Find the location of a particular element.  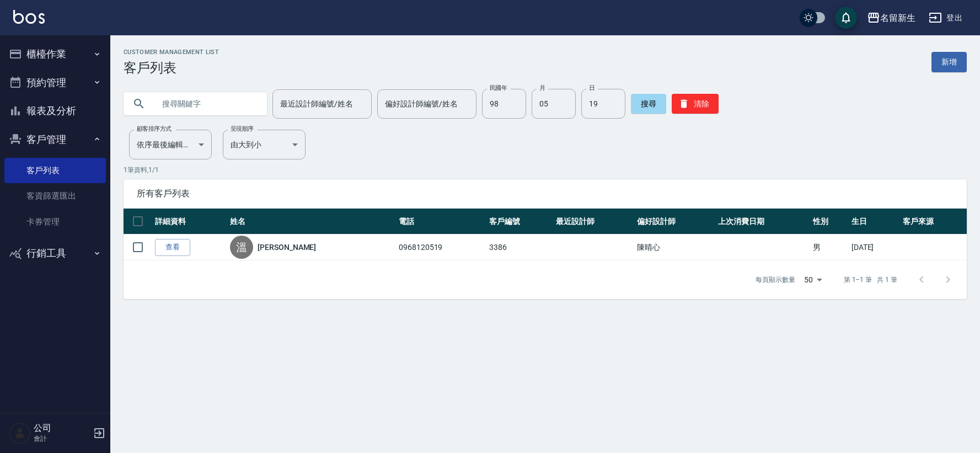

button: 名留新生 is located at coordinates (891, 18).